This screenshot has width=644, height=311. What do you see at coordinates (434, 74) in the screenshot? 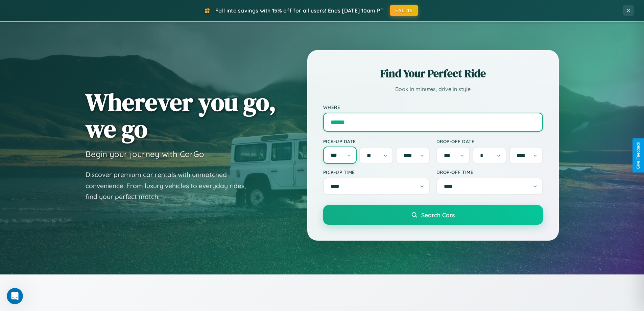
I see `h2: Find Your Perfect Ride` at bounding box center [434, 74].